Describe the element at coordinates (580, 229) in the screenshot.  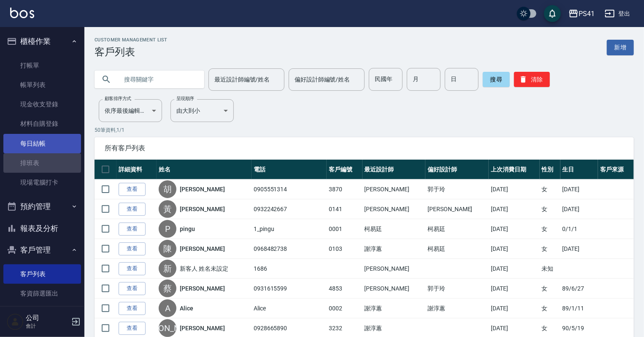
I see `td: 0/1/1` at that location.